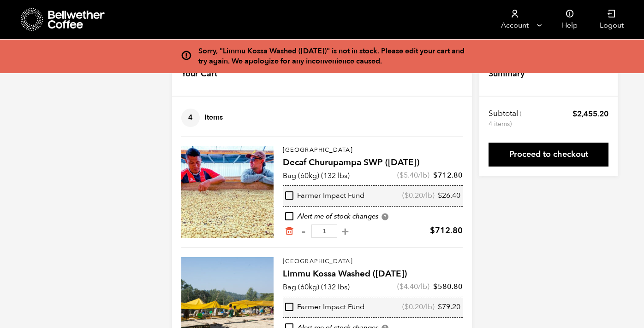 Image resolution: width=644 pixels, height=328 pixels. I want to click on a: Proceed to checkout, so click(548, 155).